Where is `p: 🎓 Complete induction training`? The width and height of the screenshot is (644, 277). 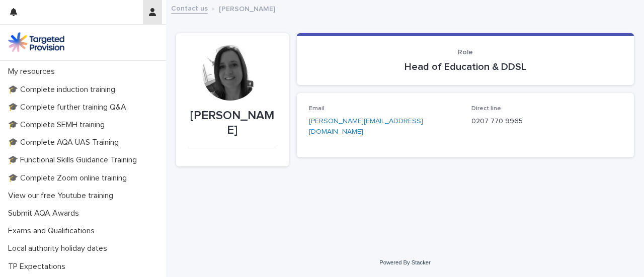
p: 🎓 Complete induction training is located at coordinates (64, 90).